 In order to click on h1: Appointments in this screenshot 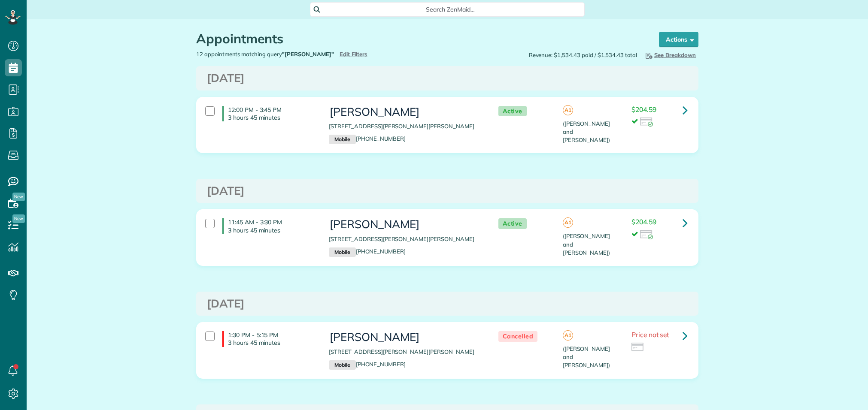, I will do `click(419, 39)`.